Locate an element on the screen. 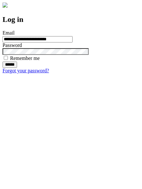 The height and width of the screenshot is (189, 142). a: Forgot your password? is located at coordinates (26, 70).